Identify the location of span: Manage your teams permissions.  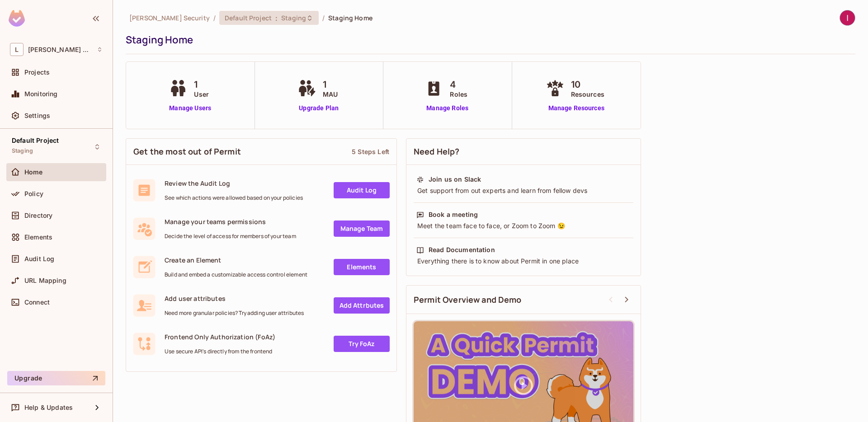
(230, 222).